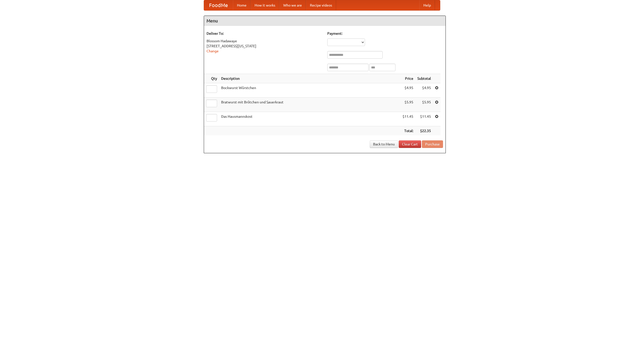 Image resolution: width=644 pixels, height=356 pixels. I want to click on a: Recipe videos, so click(321, 5).